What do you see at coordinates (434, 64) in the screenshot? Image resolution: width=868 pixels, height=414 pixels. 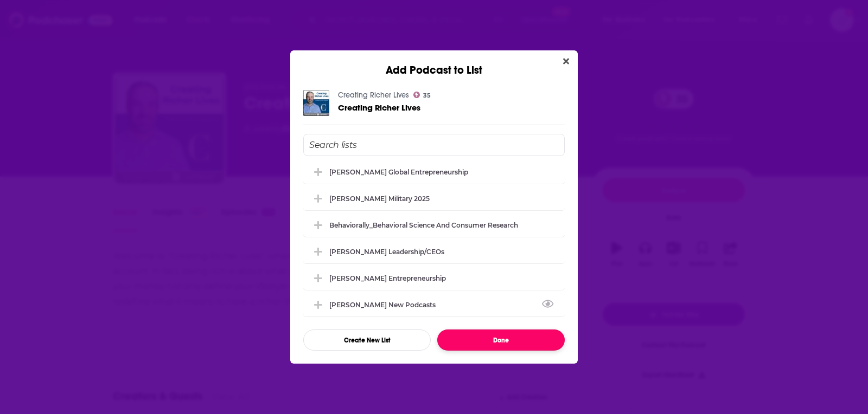 I see `div: Add Podcast to List` at bounding box center [434, 64].